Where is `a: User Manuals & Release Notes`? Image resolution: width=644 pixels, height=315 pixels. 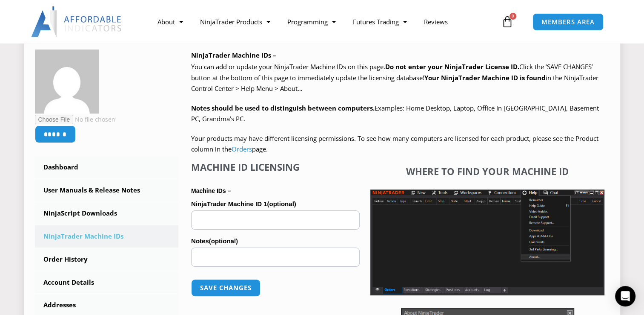
a: User Manuals & Release Notes is located at coordinates (107, 191).